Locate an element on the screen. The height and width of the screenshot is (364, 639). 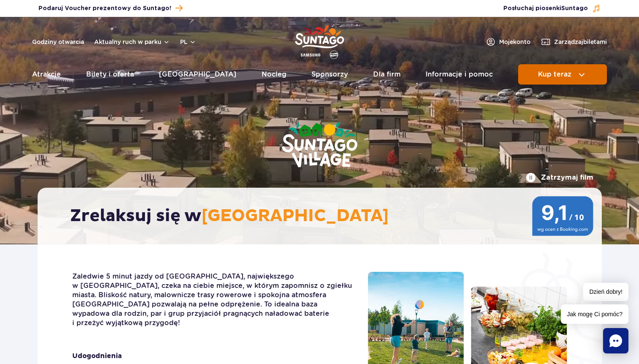
img: Suntago Village is located at coordinates (320, 145).